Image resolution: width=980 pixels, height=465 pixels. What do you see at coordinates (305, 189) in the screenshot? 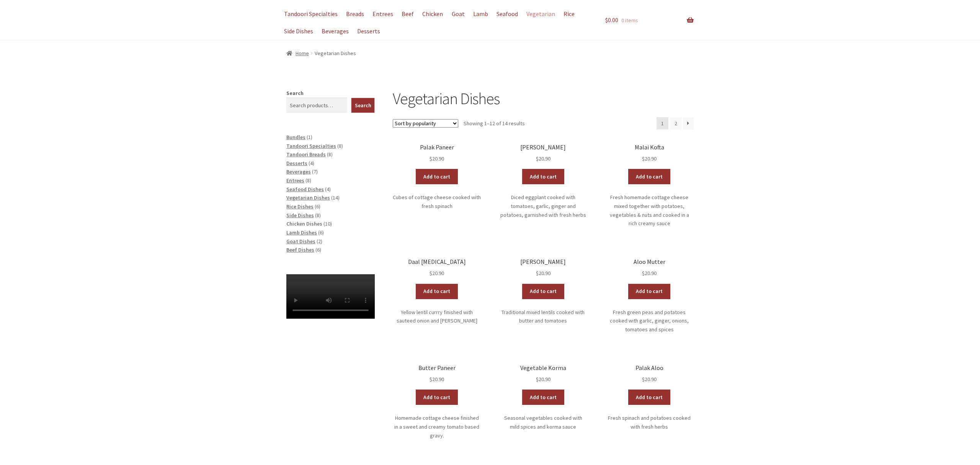
I see `a: Seafood Dishes` at bounding box center [305, 189].